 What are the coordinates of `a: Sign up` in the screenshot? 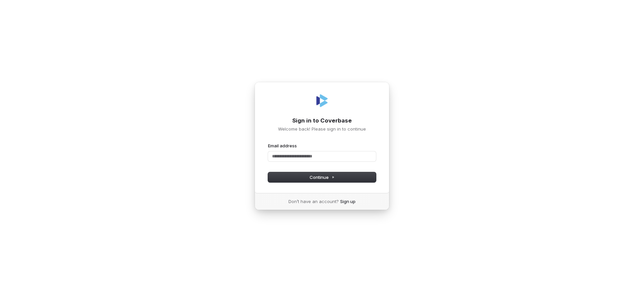 It's located at (348, 201).